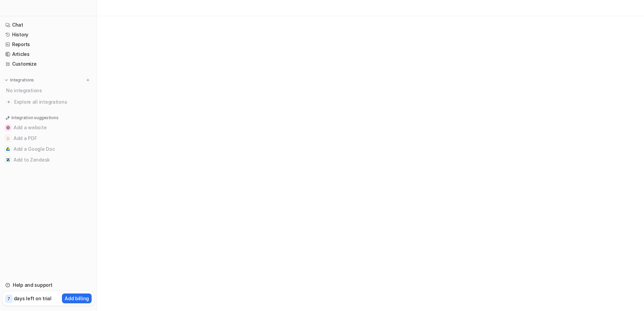 The height and width of the screenshot is (311, 644). Describe the element at coordinates (48, 25) in the screenshot. I see `a: Chat` at that location.